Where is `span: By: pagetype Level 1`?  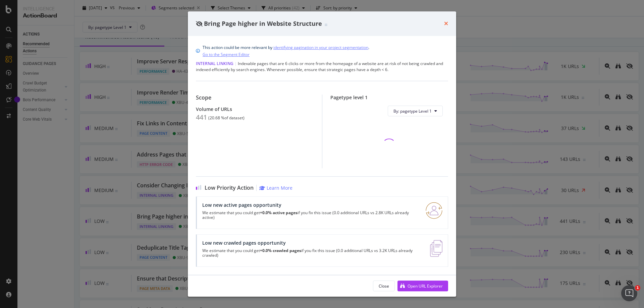
span: By: pagetype Level 1 is located at coordinates (412, 111).